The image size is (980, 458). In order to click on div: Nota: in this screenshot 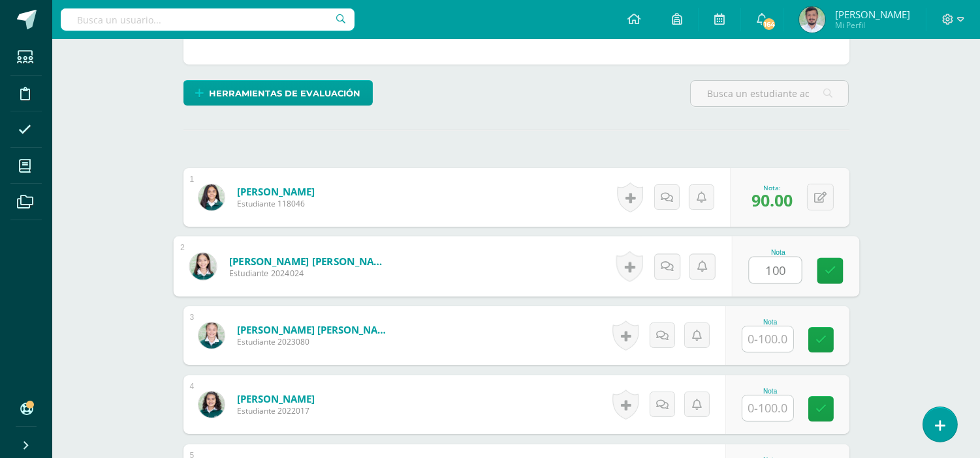, I will do `click(771, 188)`.